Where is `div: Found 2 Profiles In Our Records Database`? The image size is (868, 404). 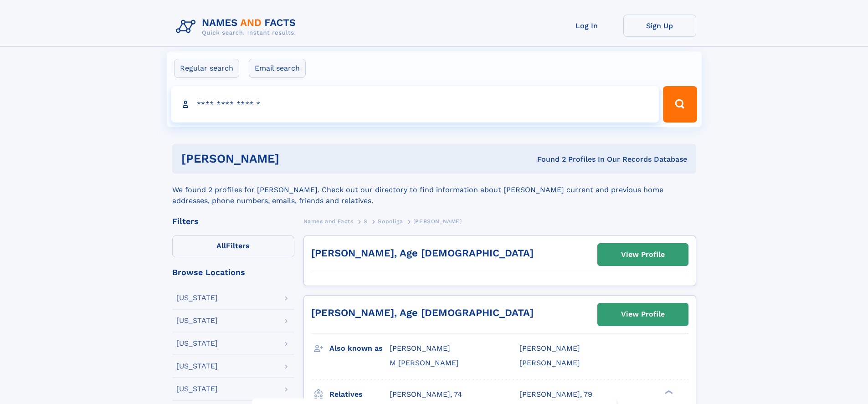
div: Found 2 Profiles In Our Records Database is located at coordinates (547, 159).